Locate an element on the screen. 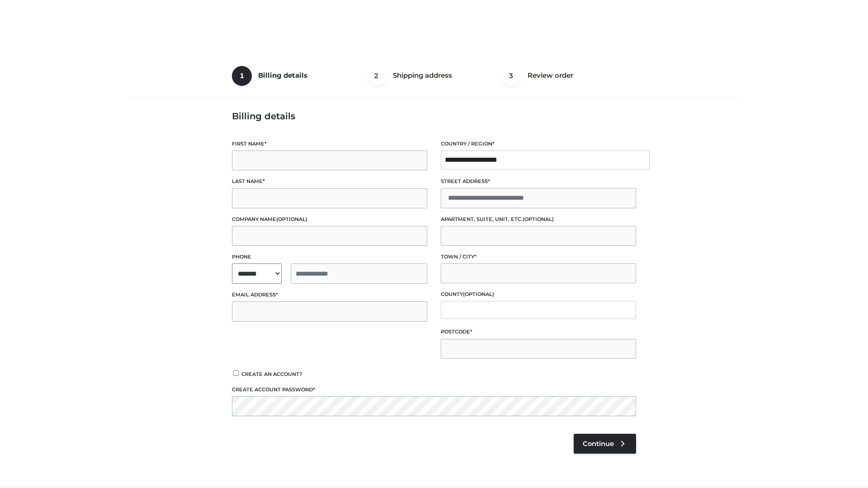 The image size is (868, 488). label: First name is located at coordinates (330, 144).